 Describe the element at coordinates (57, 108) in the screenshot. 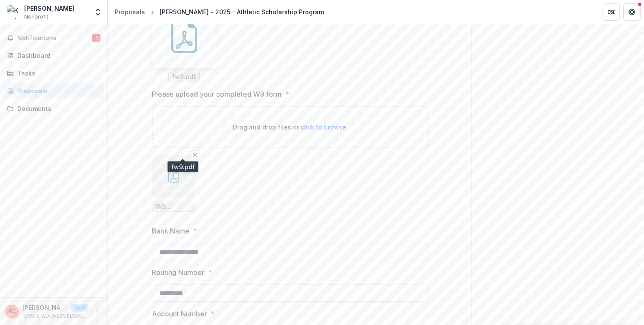

I see `div: Documents` at that location.